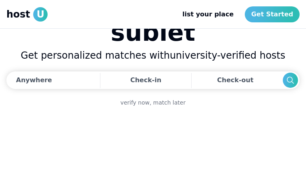 This screenshot has height=176, width=306. Describe the element at coordinates (52, 80) in the screenshot. I see `button: Anywhere` at that location.